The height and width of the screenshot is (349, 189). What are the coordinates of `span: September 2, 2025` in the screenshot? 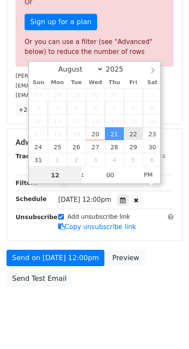 It's located at (76, 159).